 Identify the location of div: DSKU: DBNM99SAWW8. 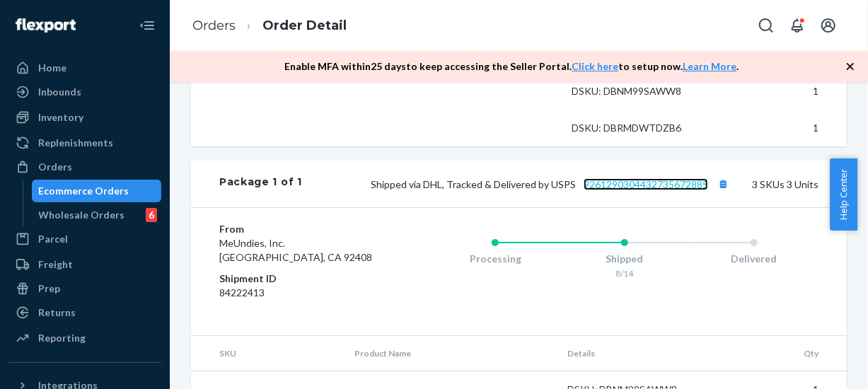
(632, 91).